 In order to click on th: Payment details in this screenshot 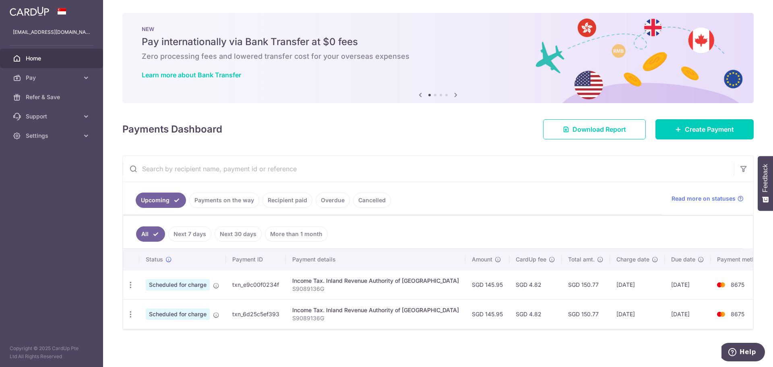, I will do `click(376, 259)`.